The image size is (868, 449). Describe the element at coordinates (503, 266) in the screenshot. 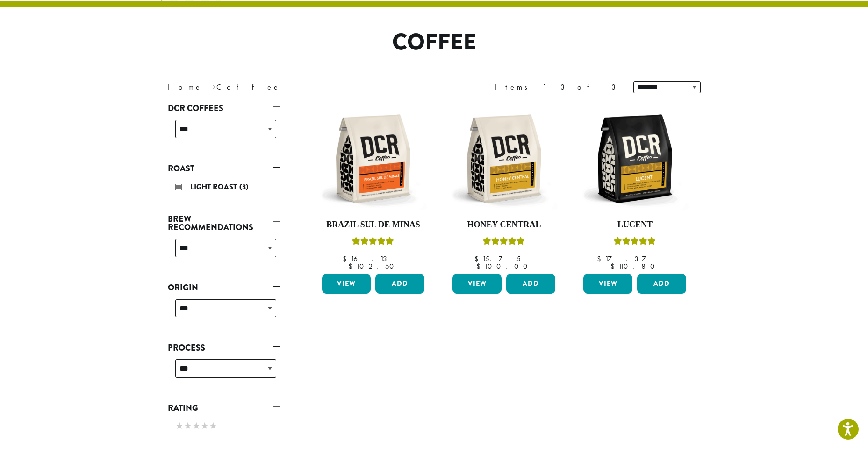

I see `bdi: 100.00` at that location.